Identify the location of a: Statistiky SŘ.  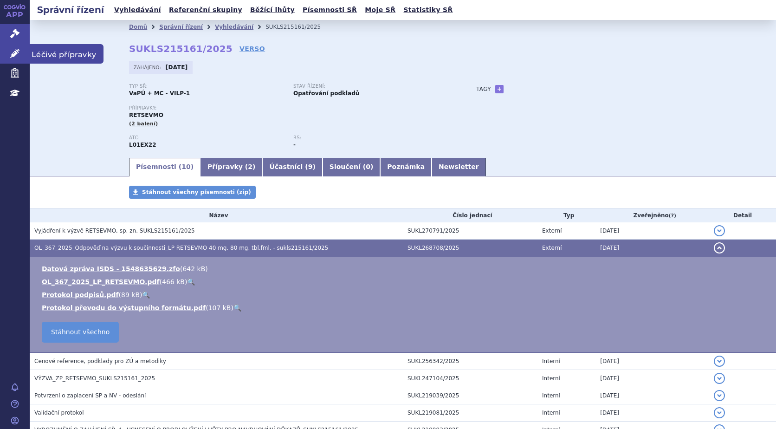
(428, 10).